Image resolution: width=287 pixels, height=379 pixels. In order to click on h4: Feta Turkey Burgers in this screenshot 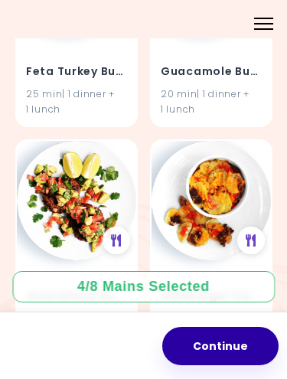, I will do `click(77, 72)`.